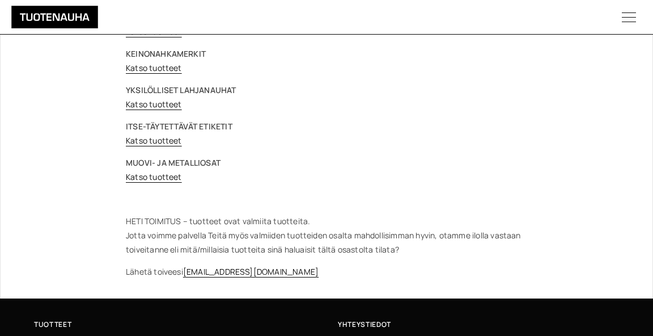  Describe the element at coordinates (326, 235) in the screenshot. I see `p: HETI TOIMITUS – tuotteet ovat valmiita tuotteita. Jotta voimme palvella Teitä myös valmiiden tuot...` at that location.